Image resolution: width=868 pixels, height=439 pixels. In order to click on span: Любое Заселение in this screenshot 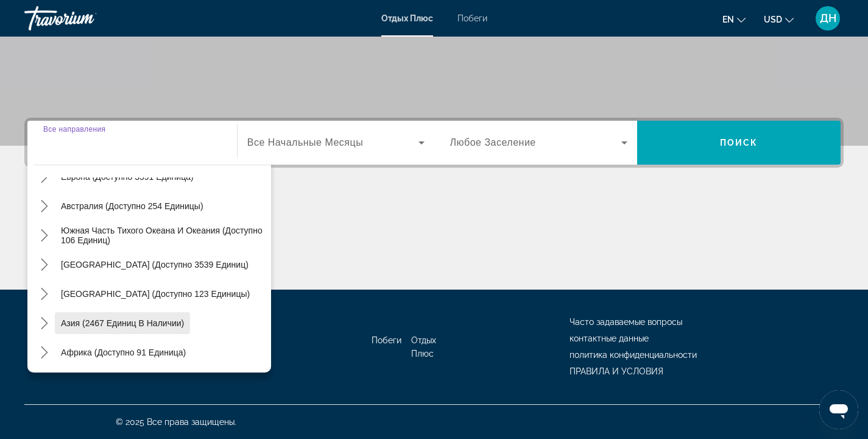, I will do `click(493, 142)`.